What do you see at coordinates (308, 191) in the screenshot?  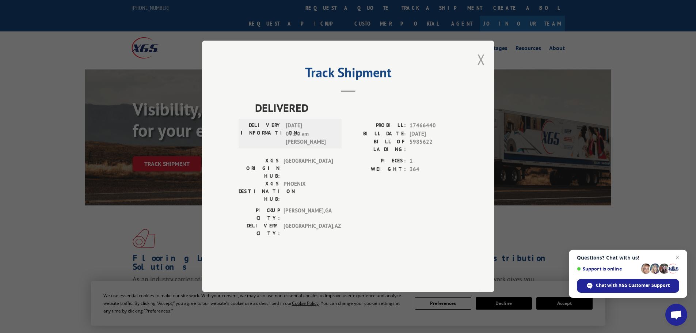 I see `span: PHOENIX` at bounding box center [308, 191].